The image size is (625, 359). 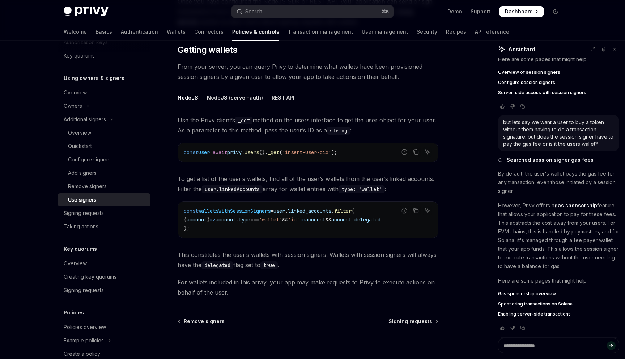 What do you see at coordinates (575, 205) in the screenshot?
I see `strong: gas sponsorship` at bounding box center [575, 205].